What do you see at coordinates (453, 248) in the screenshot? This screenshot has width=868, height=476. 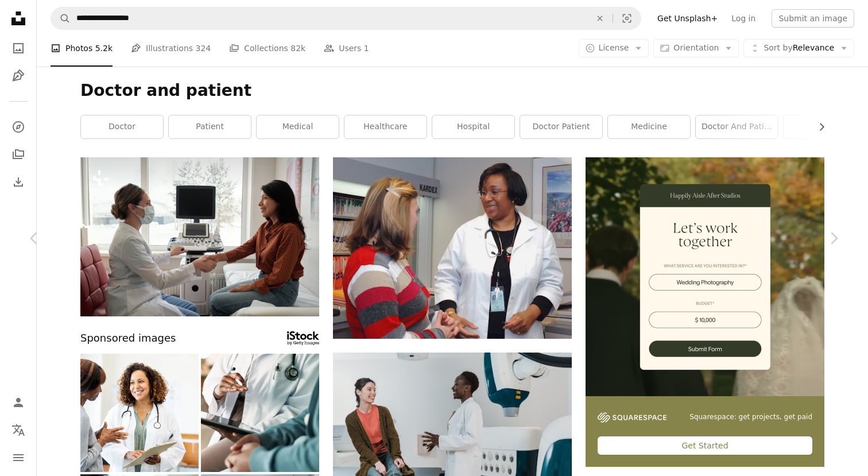 I see `img: woman in white button up long sleeve shirt holding white card` at bounding box center [453, 248].